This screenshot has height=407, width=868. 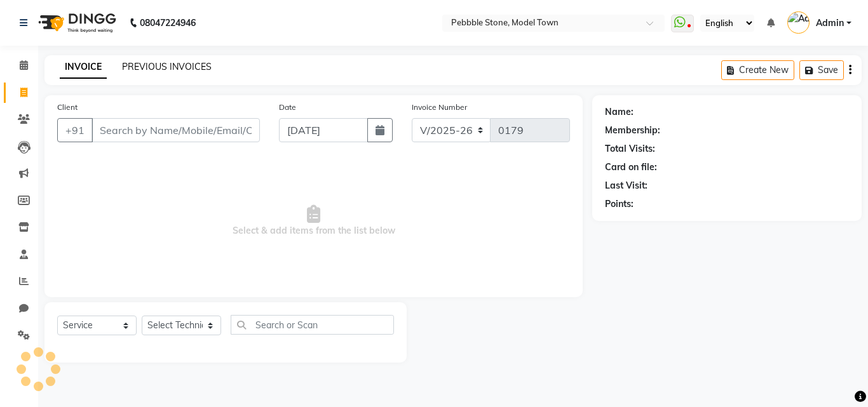 What do you see at coordinates (75, 23) in the screenshot?
I see `img: logo` at bounding box center [75, 23].